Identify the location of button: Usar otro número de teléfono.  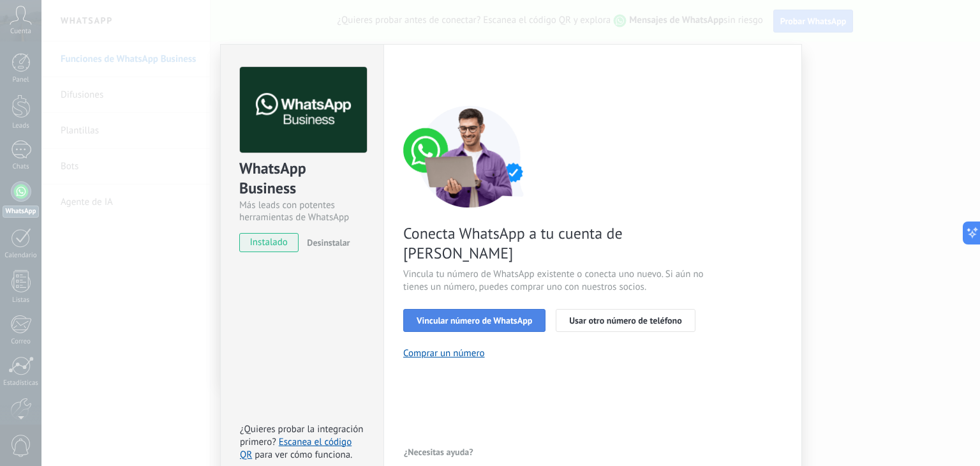
(626, 320).